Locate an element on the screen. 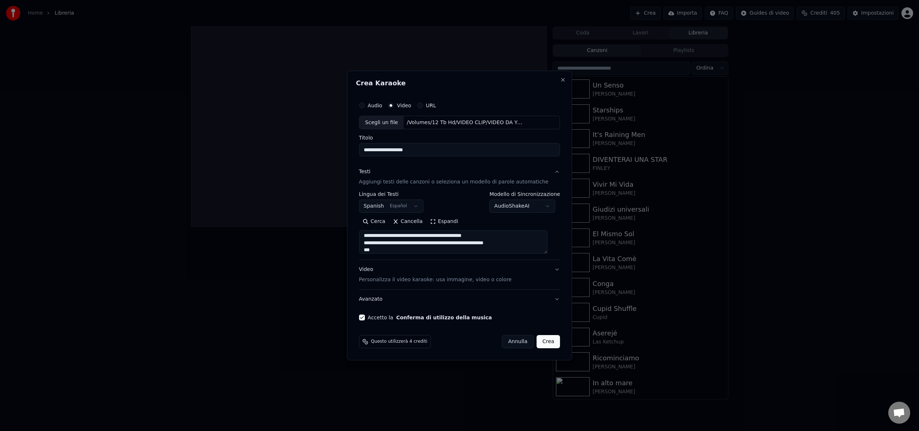 The image size is (919, 431). label: Video is located at coordinates (404, 105).